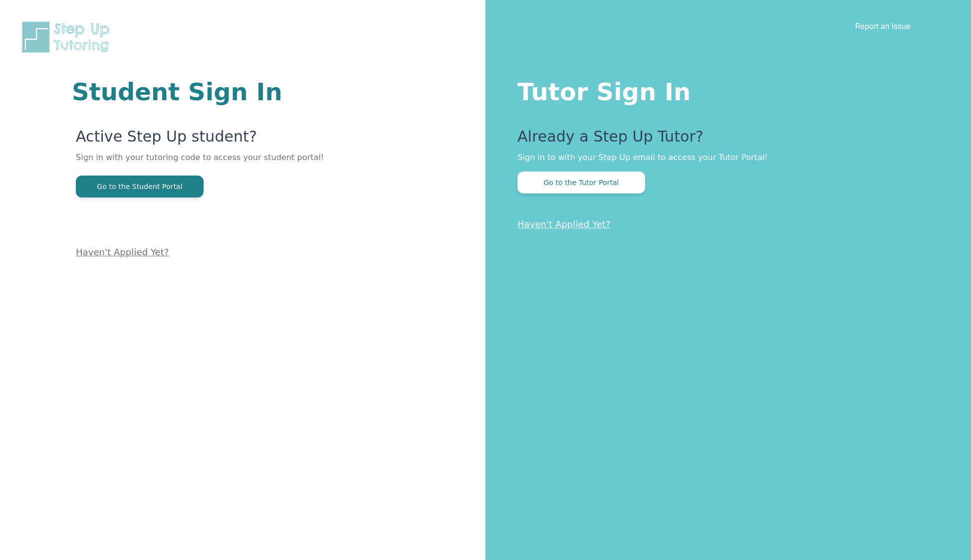 This screenshot has width=971, height=560. Describe the element at coordinates (582, 182) in the screenshot. I see `button: Go to the Tutor Portal` at that location.